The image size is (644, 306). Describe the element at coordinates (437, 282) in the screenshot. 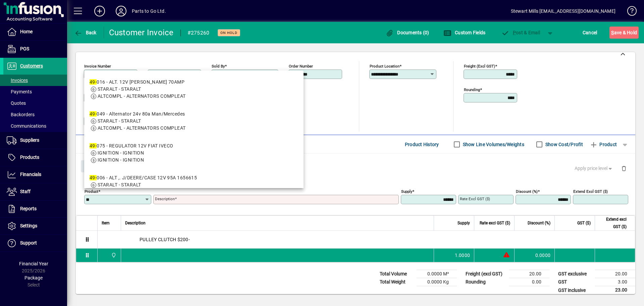

I see `td: 0.0000 Kg` at that location.